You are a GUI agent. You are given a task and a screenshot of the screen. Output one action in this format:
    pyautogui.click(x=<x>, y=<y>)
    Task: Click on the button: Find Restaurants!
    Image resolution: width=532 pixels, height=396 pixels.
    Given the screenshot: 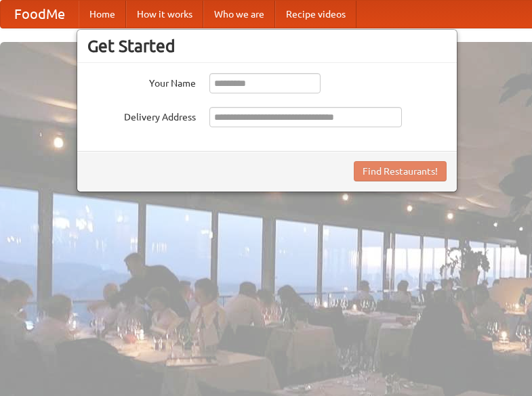 What is the action you would take?
    pyautogui.click(x=399, y=172)
    